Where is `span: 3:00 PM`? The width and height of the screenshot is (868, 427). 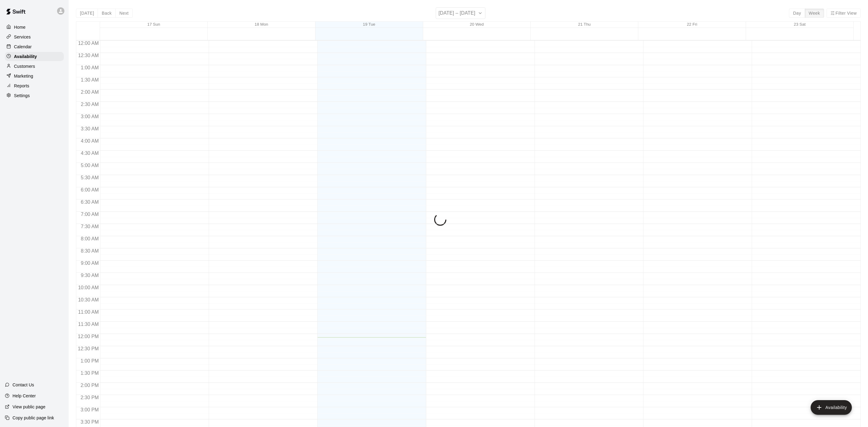
span: 3:00 PM is located at coordinates (90, 409).